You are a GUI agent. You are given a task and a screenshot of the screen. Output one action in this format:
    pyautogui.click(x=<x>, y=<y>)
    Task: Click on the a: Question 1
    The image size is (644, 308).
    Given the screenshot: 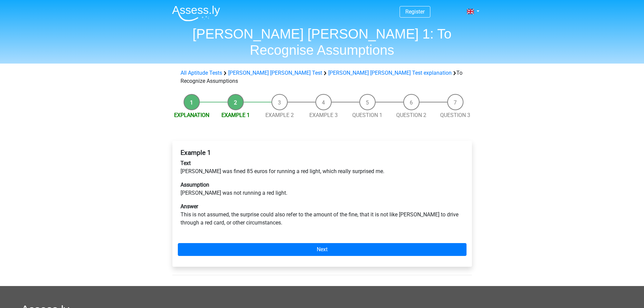 What is the action you would take?
    pyautogui.click(x=367, y=115)
    